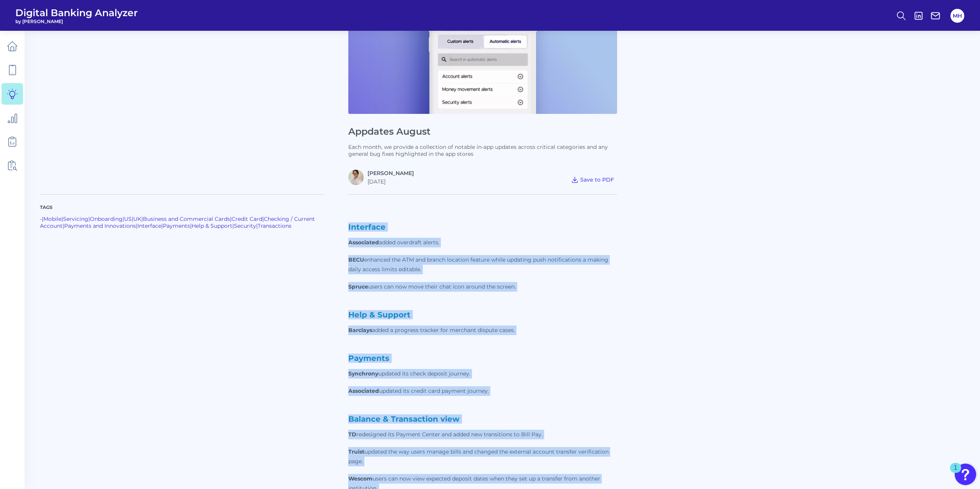 This screenshot has height=489, width=980. What do you see at coordinates (483, 150) in the screenshot?
I see `p: Each month, we provide a collection of notable in-app updates across critical categories and any ...` at bounding box center [483, 150].